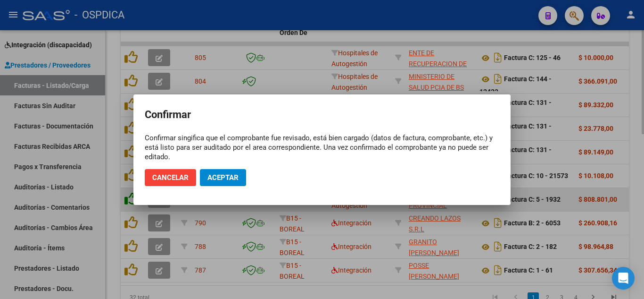 Image resolution: width=644 pixels, height=299 pixels. What do you see at coordinates (322, 115) in the screenshot?
I see `h2: Confirmar` at bounding box center [322, 115].